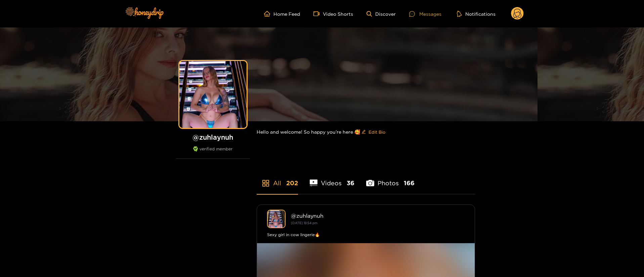 The image size is (644, 277). Describe the element at coordinates (390, 179) in the screenshot. I see `li: Photos` at that location.